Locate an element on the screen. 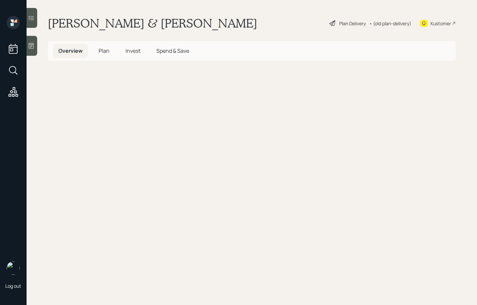 This screenshot has width=477, height=305. div: Plan Delivery is located at coordinates (352, 23).